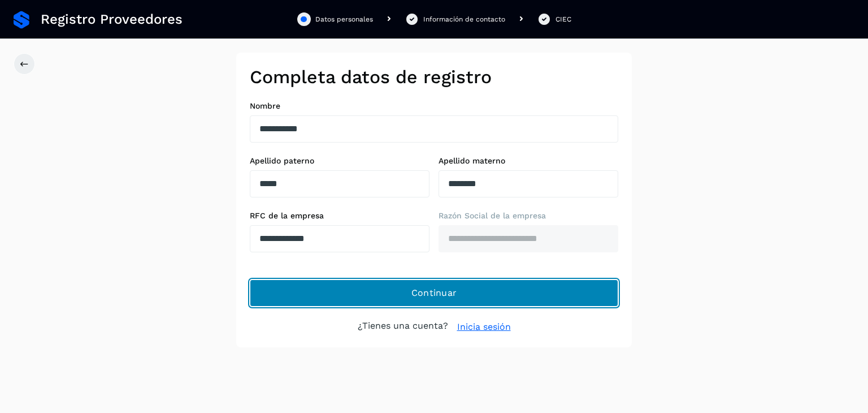  What do you see at coordinates (344, 19) in the screenshot?
I see `div: Datos personales` at bounding box center [344, 19].